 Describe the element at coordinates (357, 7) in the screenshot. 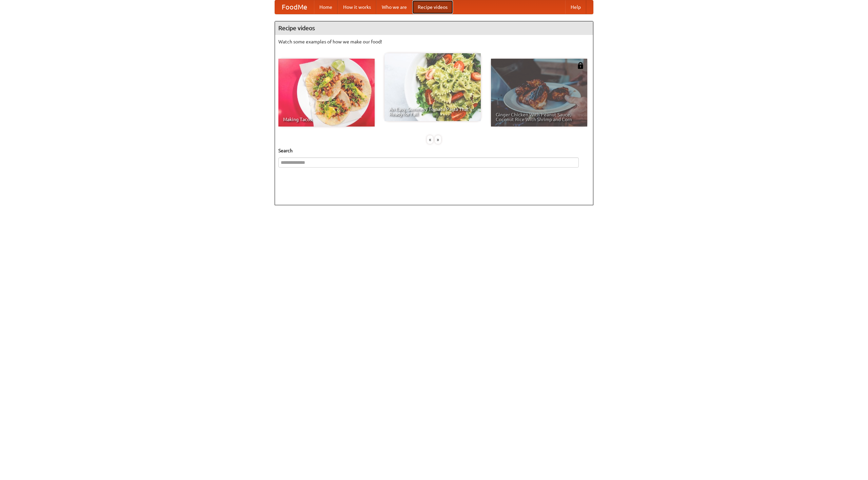

I see `a: How it works` at that location.